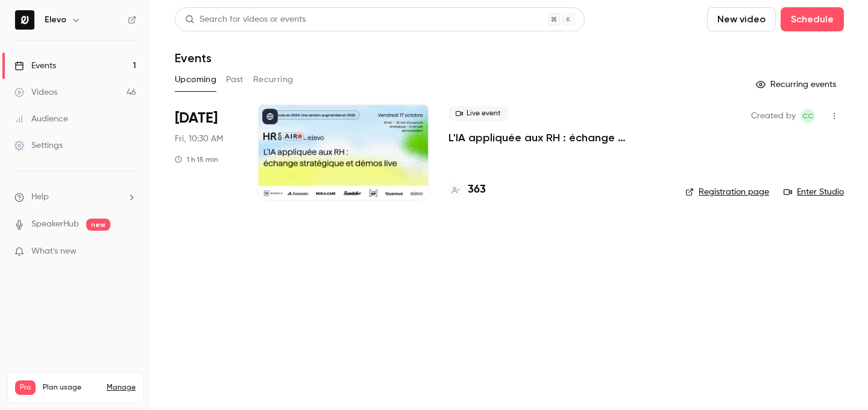 The width and height of the screenshot is (868, 410). What do you see at coordinates (121, 388) in the screenshot?
I see `a: Manage` at bounding box center [121, 388].